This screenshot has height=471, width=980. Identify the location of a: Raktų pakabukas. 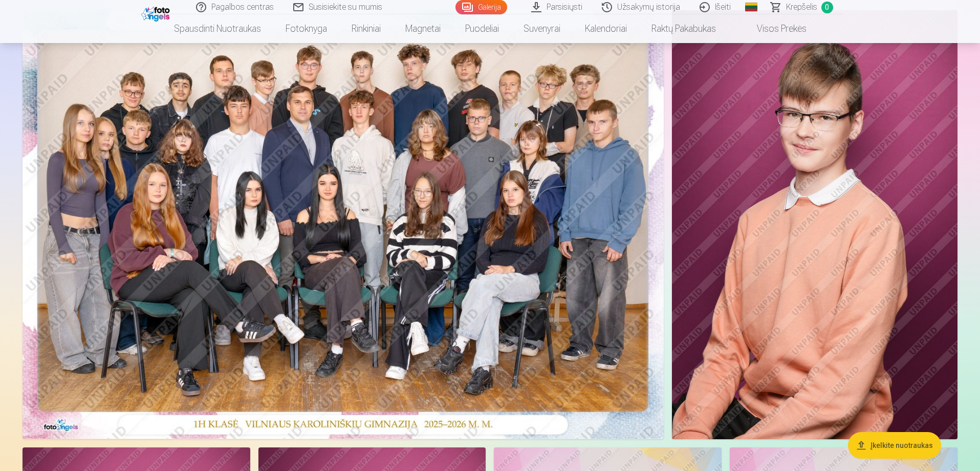
(684, 28).